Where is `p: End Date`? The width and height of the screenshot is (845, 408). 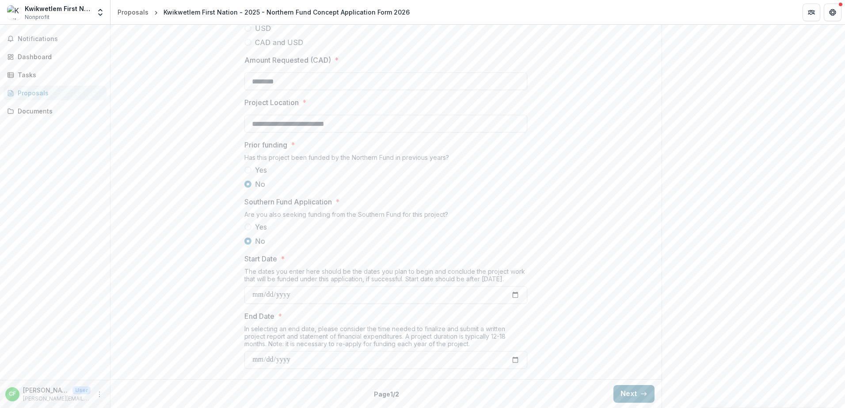 p: End Date is located at coordinates (259, 316).